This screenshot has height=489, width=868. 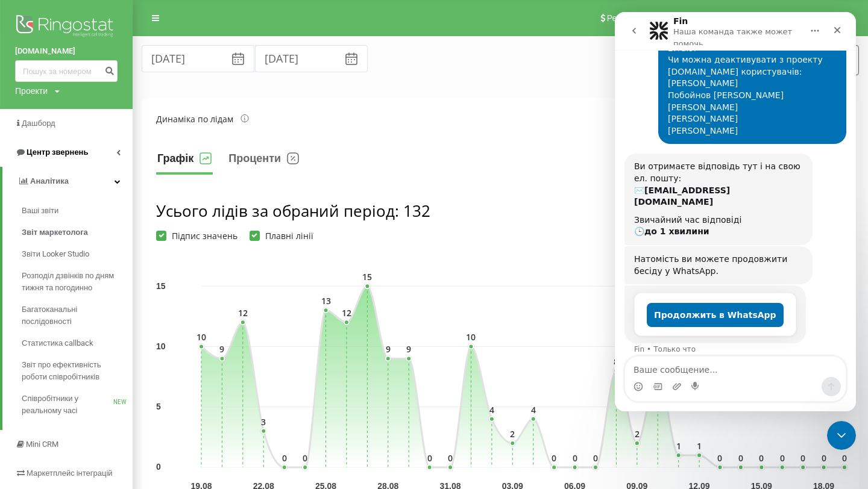 What do you see at coordinates (616, 361) in the screenshot?
I see `text: 8` at bounding box center [616, 361].